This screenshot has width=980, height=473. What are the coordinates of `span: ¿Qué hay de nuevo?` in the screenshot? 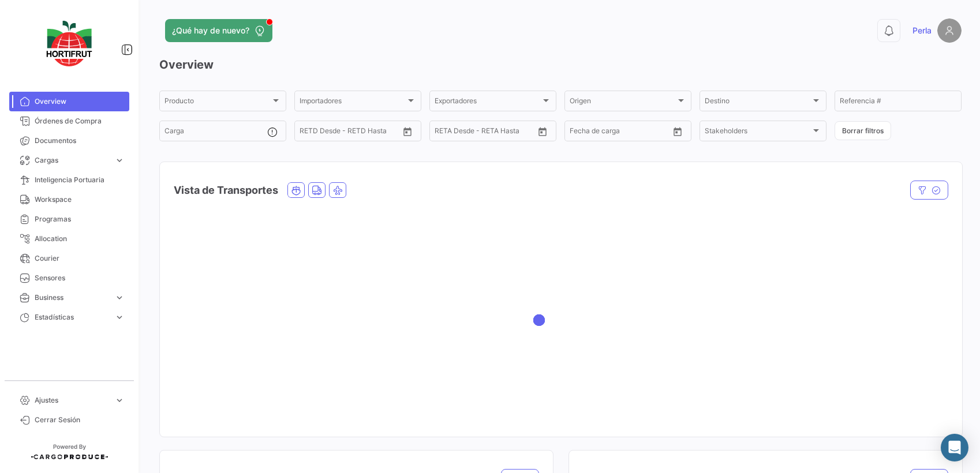 It's located at (211, 30).